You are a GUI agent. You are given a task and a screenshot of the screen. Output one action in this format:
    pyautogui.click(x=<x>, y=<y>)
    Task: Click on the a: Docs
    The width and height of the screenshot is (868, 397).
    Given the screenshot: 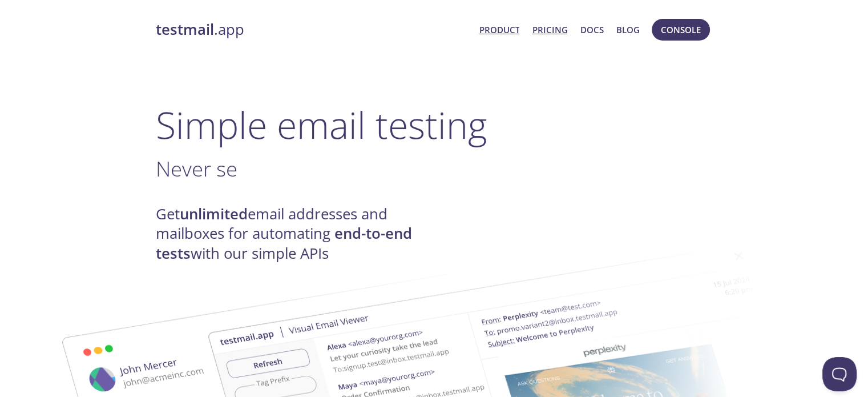 What is the action you would take?
    pyautogui.click(x=592, y=30)
    